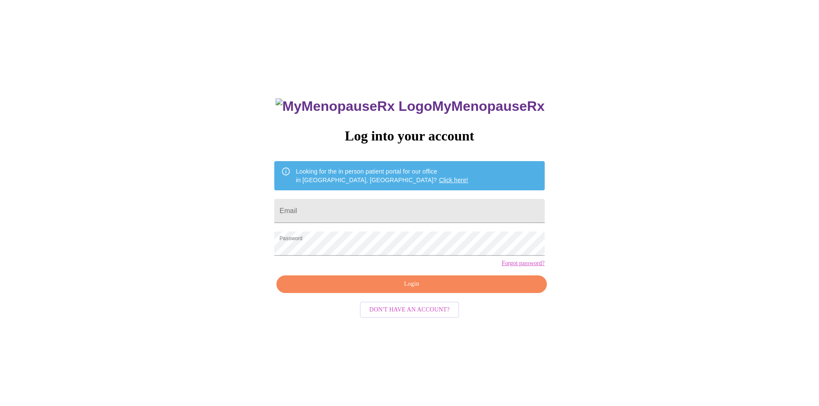 Image resolution: width=819 pixels, height=406 pixels. I want to click on span: Login, so click(412, 284).